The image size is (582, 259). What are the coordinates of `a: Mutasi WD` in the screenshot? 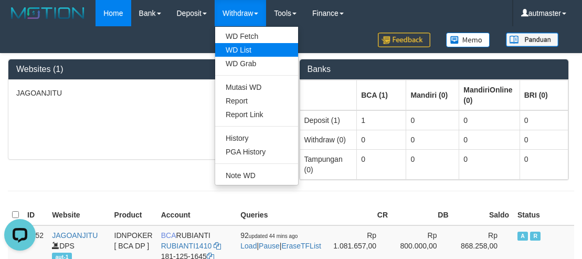 It's located at (257, 87).